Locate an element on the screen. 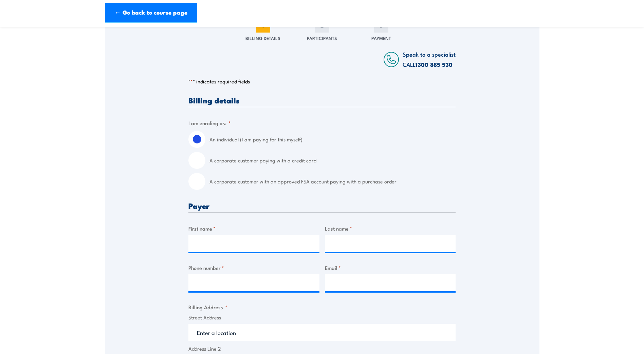 The width and height of the screenshot is (644, 354). p: " " indicates required fields is located at coordinates (322, 82).